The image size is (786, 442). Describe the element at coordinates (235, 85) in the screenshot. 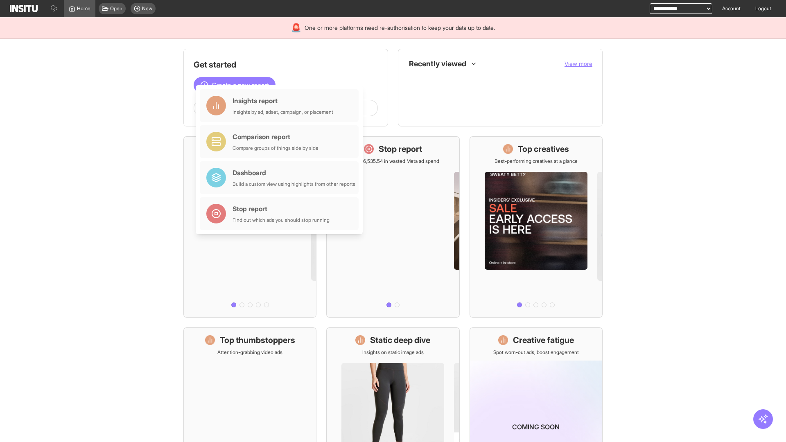

I see `button: Create a new report` at that location.